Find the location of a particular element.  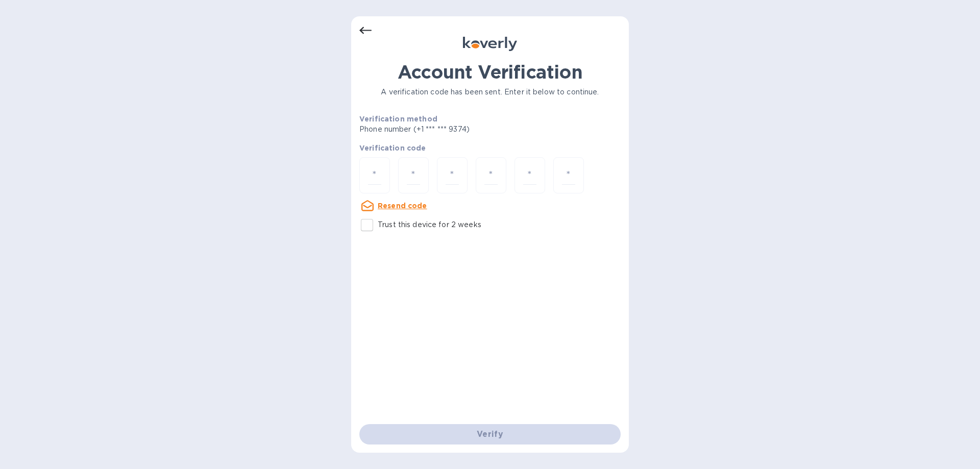

p: Trust this device for 2 weeks is located at coordinates (430, 224).